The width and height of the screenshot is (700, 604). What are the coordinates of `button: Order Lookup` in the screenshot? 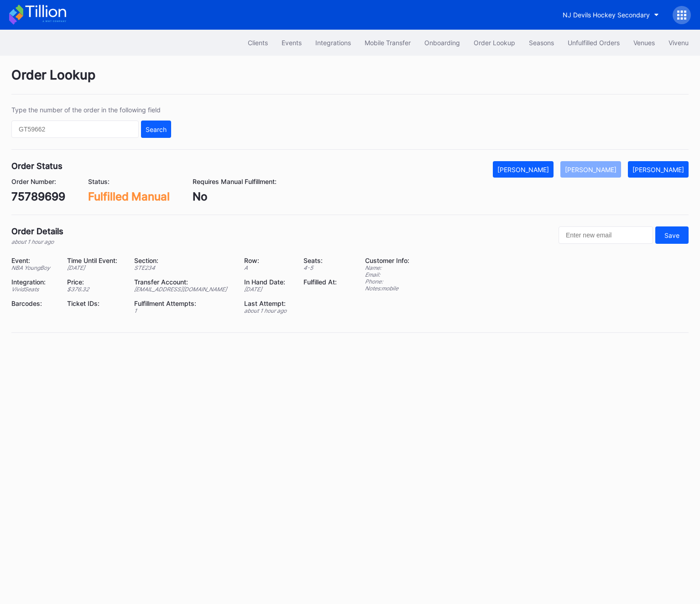 It's located at (495, 42).